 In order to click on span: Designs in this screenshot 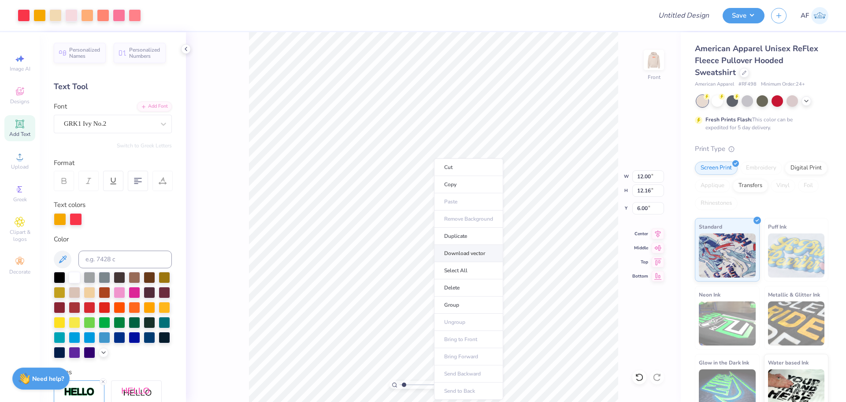, I will do `click(20, 101)`.